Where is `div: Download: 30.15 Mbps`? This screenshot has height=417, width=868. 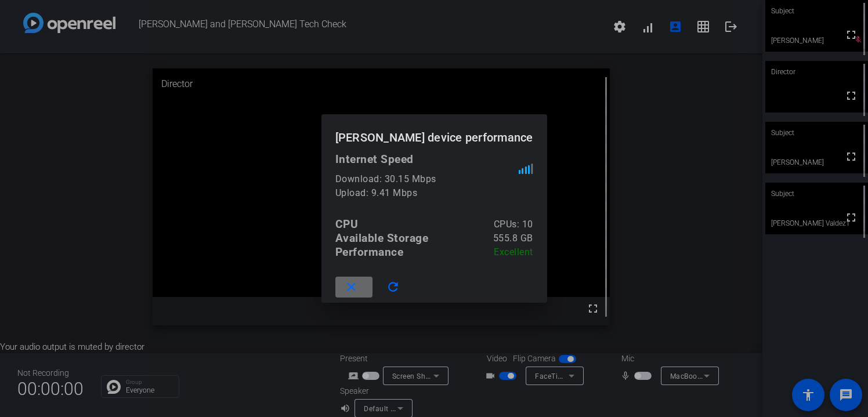
div: Download: 30.15 Mbps is located at coordinates (427, 179).